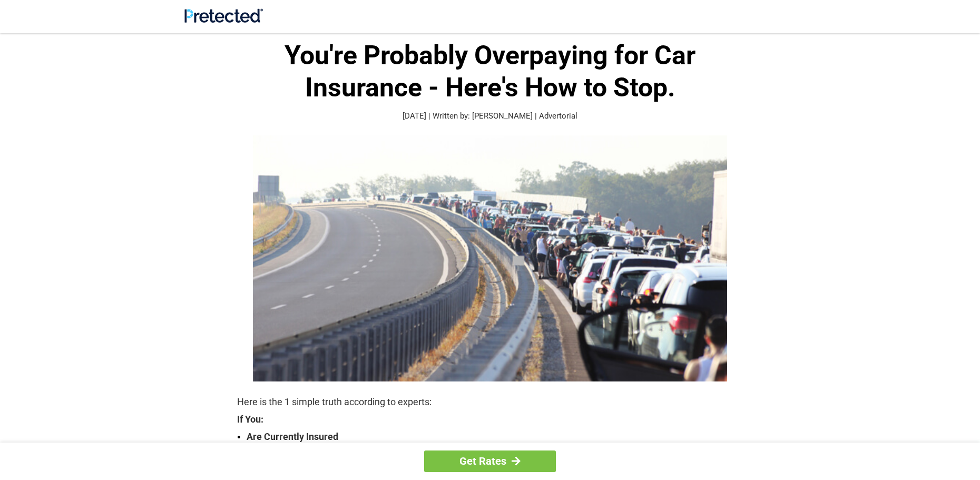 This screenshot has width=980, height=480. What do you see at coordinates (490, 461) in the screenshot?
I see `a: Get Rates` at bounding box center [490, 461].